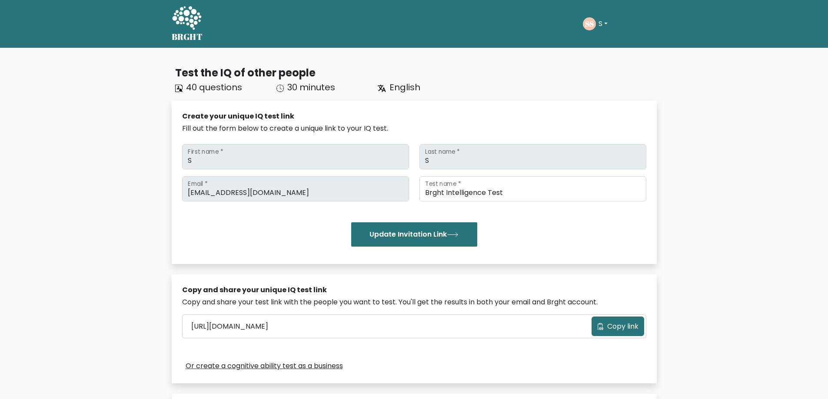 The height and width of the screenshot is (399, 828). Describe the element at coordinates (414, 290) in the screenshot. I see `div: Copy and share your unique IQ test link` at that location.